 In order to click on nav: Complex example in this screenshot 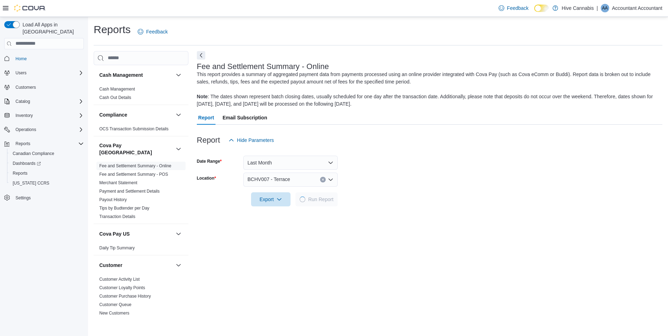, I will do `click(44, 136)`.